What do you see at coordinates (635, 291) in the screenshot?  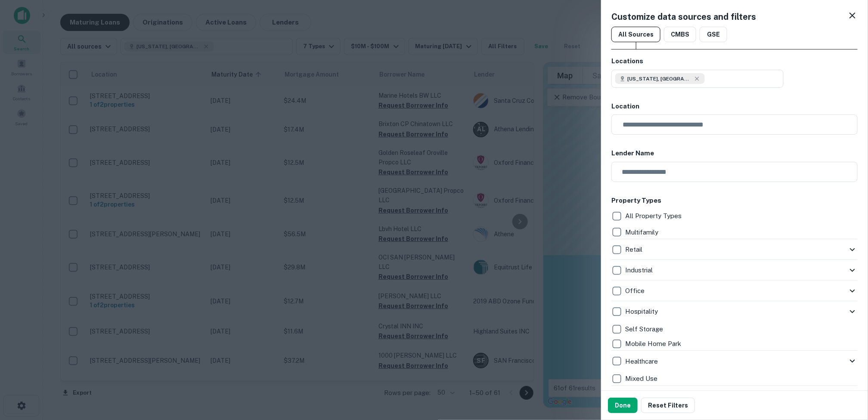 I see `p: Office` at bounding box center [635, 291].